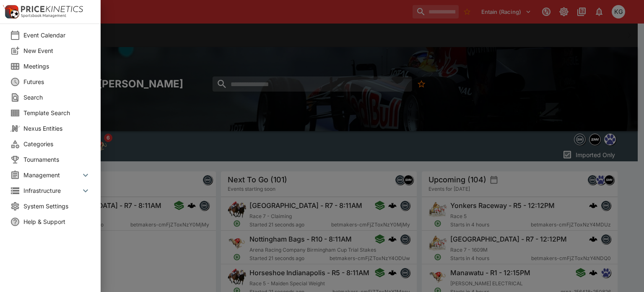  I want to click on span: Template Search, so click(57, 113).